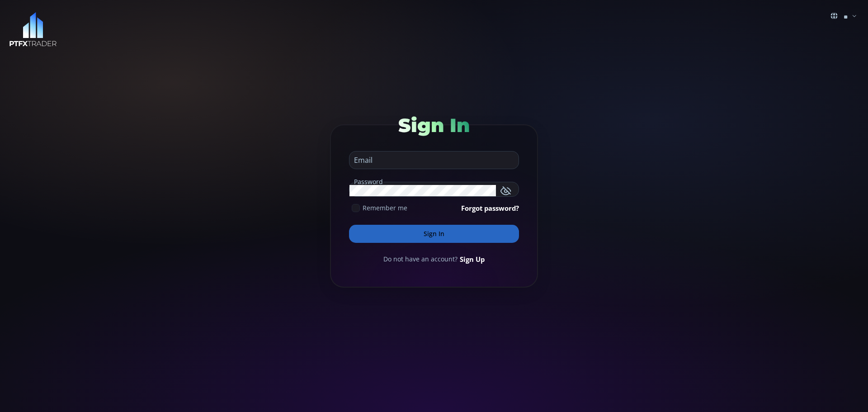  Describe the element at coordinates (385, 207) in the screenshot. I see `span: Remember me` at that location.